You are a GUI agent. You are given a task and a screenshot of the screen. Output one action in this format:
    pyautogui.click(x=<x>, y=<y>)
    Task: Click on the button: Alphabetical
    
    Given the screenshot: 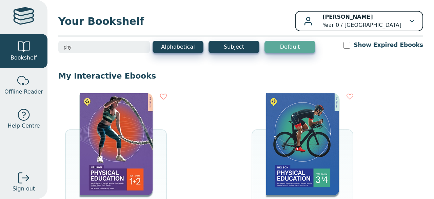 What is the action you would take?
    pyautogui.click(x=178, y=47)
    